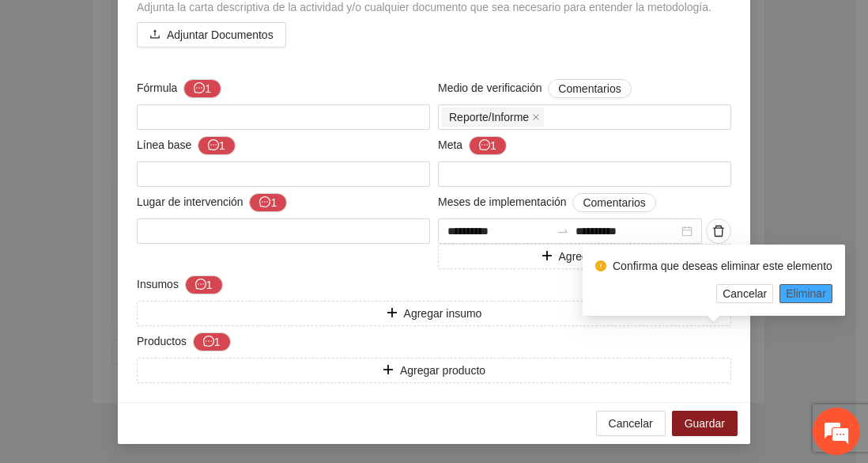 Image resolution: width=868 pixels, height=463 pixels. I want to click on span: Agregar fecha, so click(594, 256).